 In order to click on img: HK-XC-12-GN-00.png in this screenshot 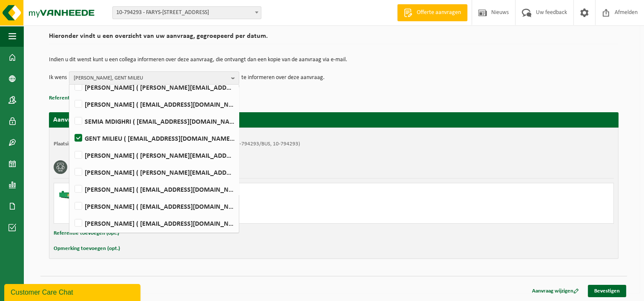, I will do `click(71, 194)`.